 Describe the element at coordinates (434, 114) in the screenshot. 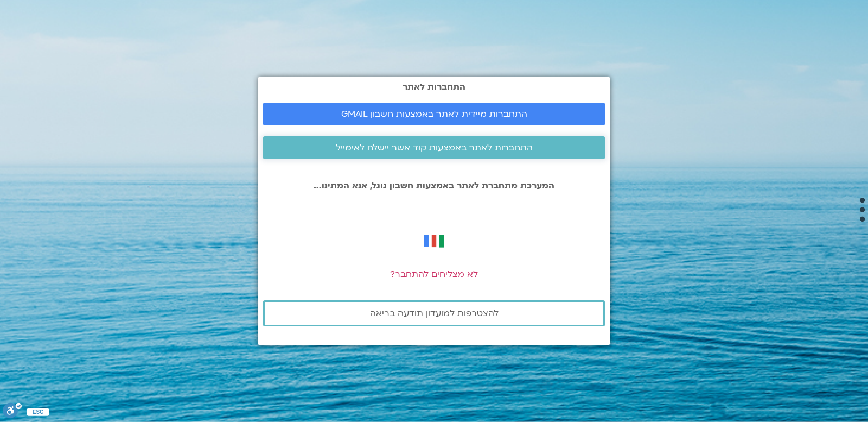

I see `span: התחברות מיידית לאתר באמצעות חשבון GMAIL` at that location.